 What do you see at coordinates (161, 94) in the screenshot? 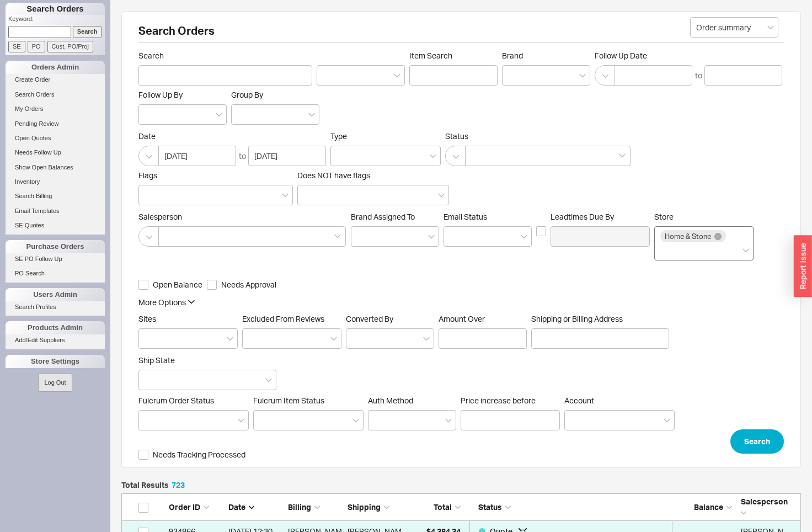
I see `span: Follow Up By` at bounding box center [161, 94].